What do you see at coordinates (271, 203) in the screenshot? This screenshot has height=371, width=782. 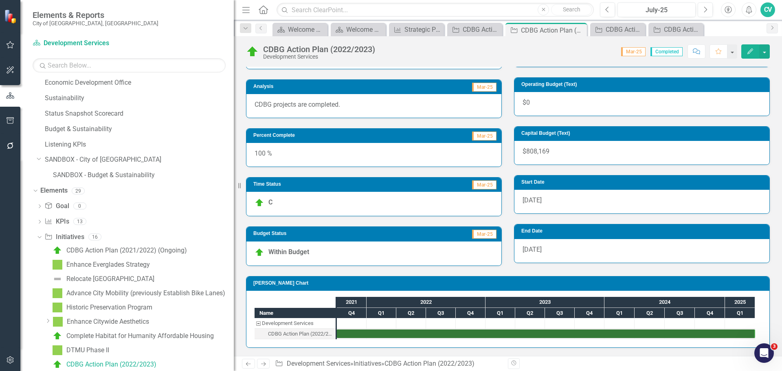 I see `span: C` at bounding box center [271, 203].